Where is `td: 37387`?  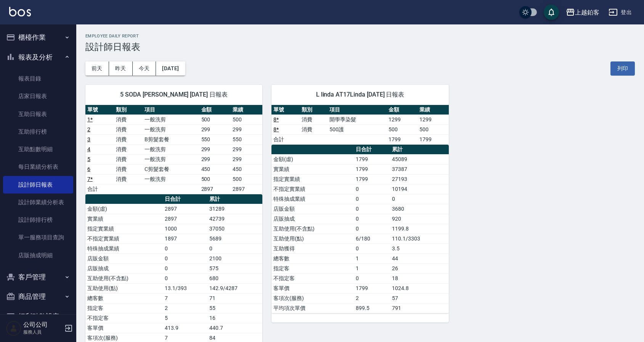
td: 37387 is located at coordinates (419, 169).